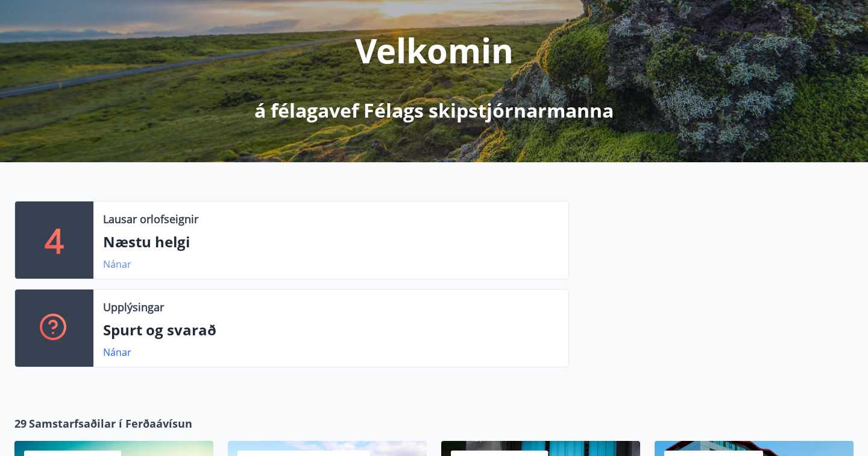  Describe the element at coordinates (434, 50) in the screenshot. I see `p: Velkomin` at that location.